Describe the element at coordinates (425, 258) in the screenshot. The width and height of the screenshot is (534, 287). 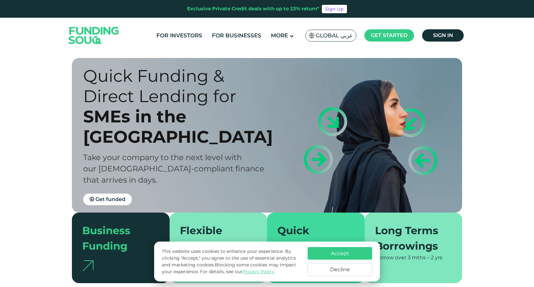
I see `span: 3 mths – 2 yrs` at that location.